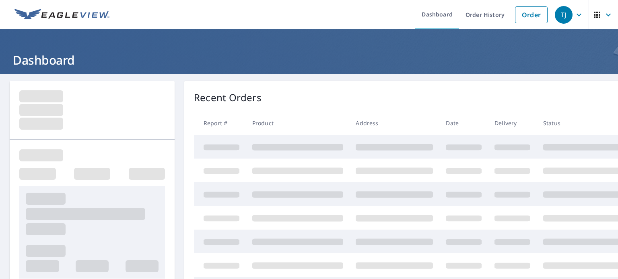  I want to click on th: Address, so click(394, 123).